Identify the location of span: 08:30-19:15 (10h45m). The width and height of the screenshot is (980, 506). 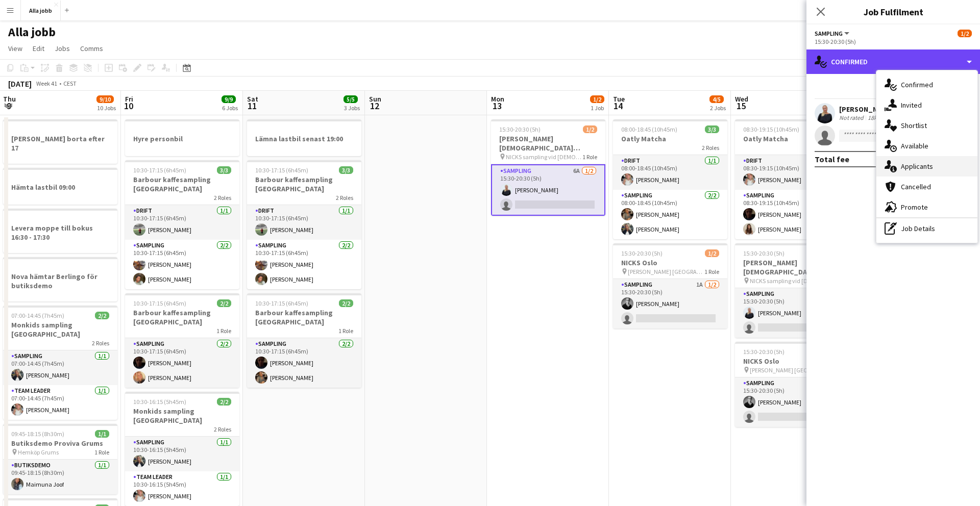
(771, 129).